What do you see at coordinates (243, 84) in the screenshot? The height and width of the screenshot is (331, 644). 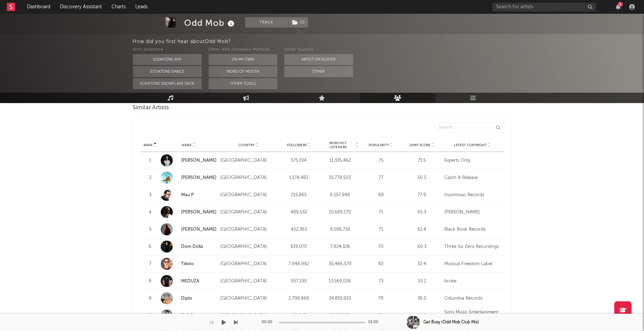 I see `button: Other Tools` at bounding box center [243, 84].